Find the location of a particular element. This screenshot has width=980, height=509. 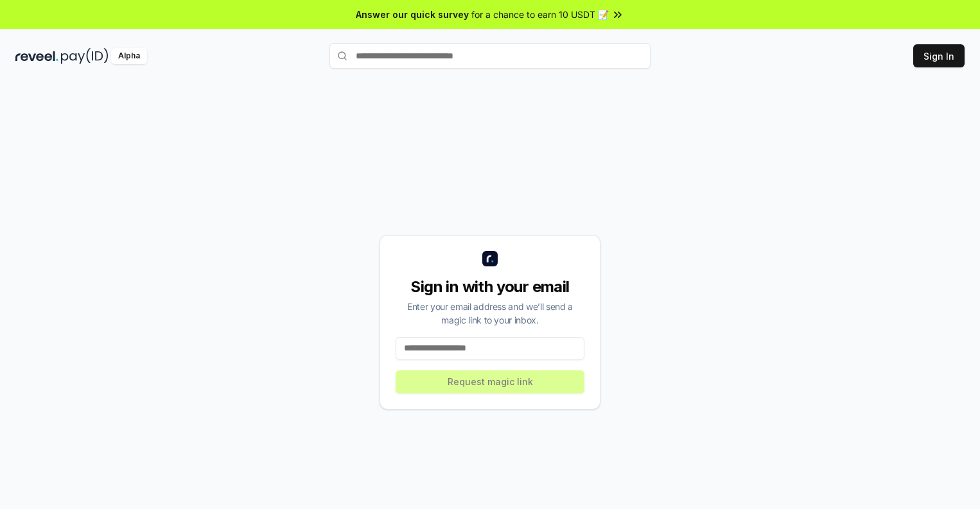

img: logo_small is located at coordinates (490, 259).